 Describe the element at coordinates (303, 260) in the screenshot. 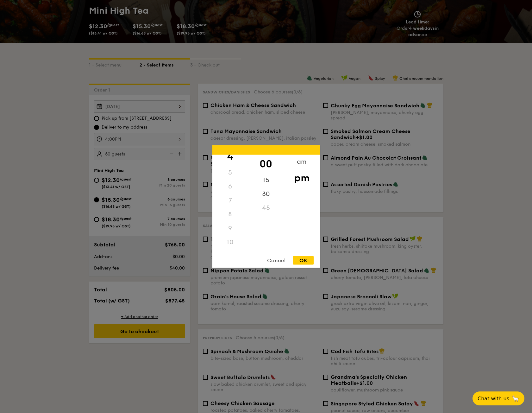

I see `div: OK` at that location.